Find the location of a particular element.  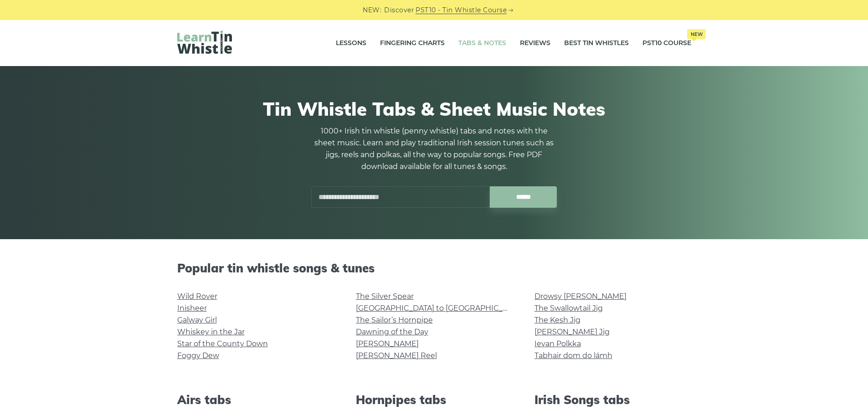

a: Tabhair dom do lámh is located at coordinates (573, 356).